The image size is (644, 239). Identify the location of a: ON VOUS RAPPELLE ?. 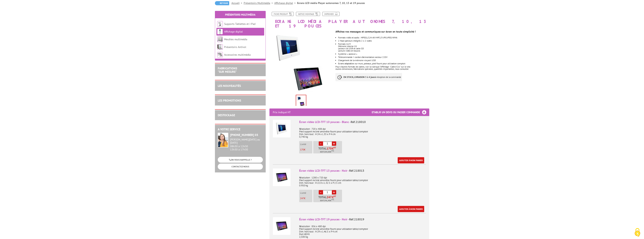
(240, 159).